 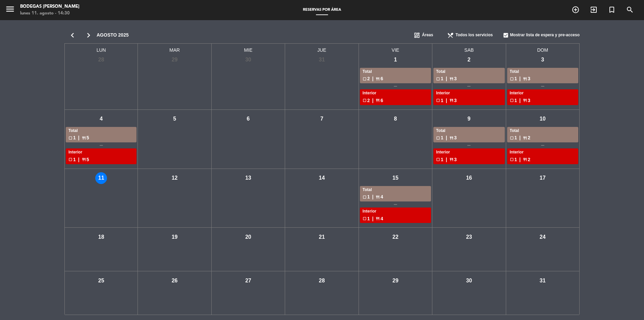 What do you see at coordinates (593, 10) in the screenshot?
I see `i: exit_to_app` at bounding box center [593, 10].